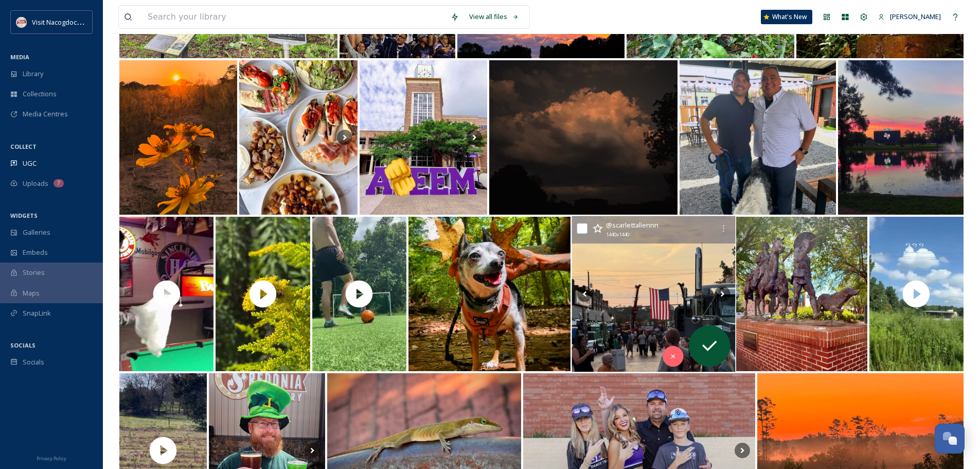  I want to click on span: 1440 x 1440, so click(617, 235).